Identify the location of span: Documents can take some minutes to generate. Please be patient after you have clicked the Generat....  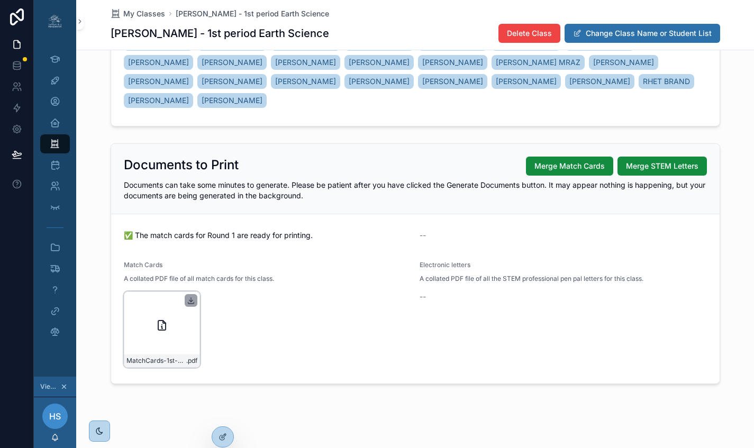
(414, 190).